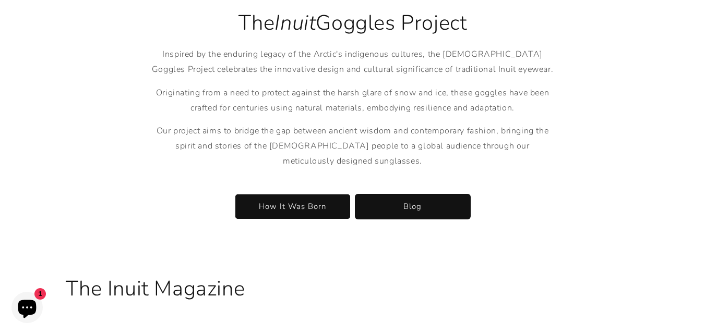 The image size is (705, 334). I want to click on h2: The Goggles Project, so click(353, 23).